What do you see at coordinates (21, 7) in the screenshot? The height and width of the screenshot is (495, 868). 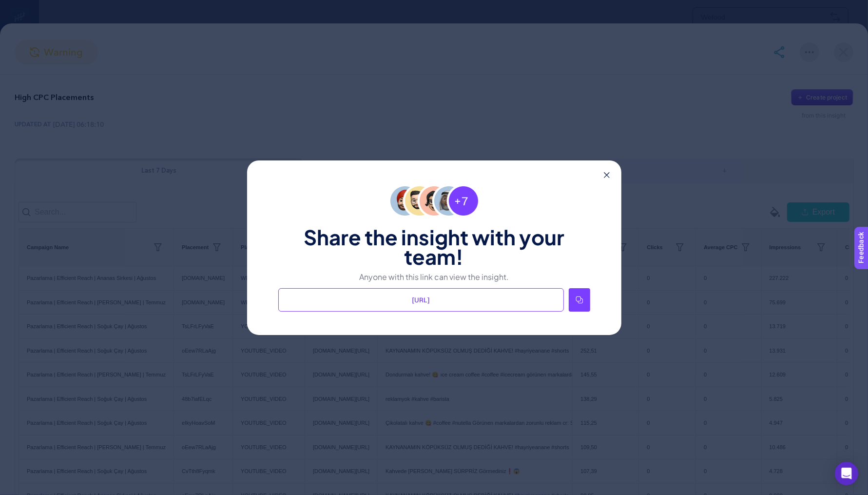 I see `span: Feedback` at bounding box center [21, 7].